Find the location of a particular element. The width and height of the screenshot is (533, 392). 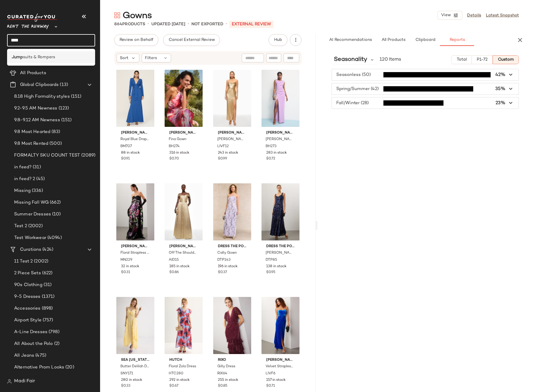

span: in feed? 2 is located at coordinates (24, 179).